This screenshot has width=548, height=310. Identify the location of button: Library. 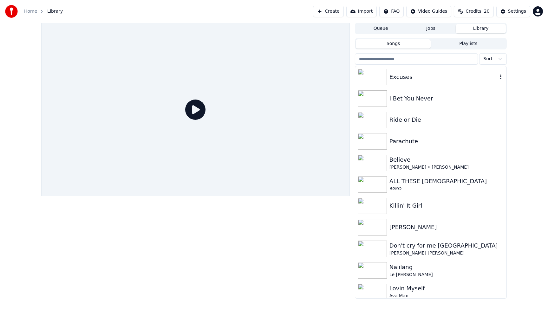
(481, 29).